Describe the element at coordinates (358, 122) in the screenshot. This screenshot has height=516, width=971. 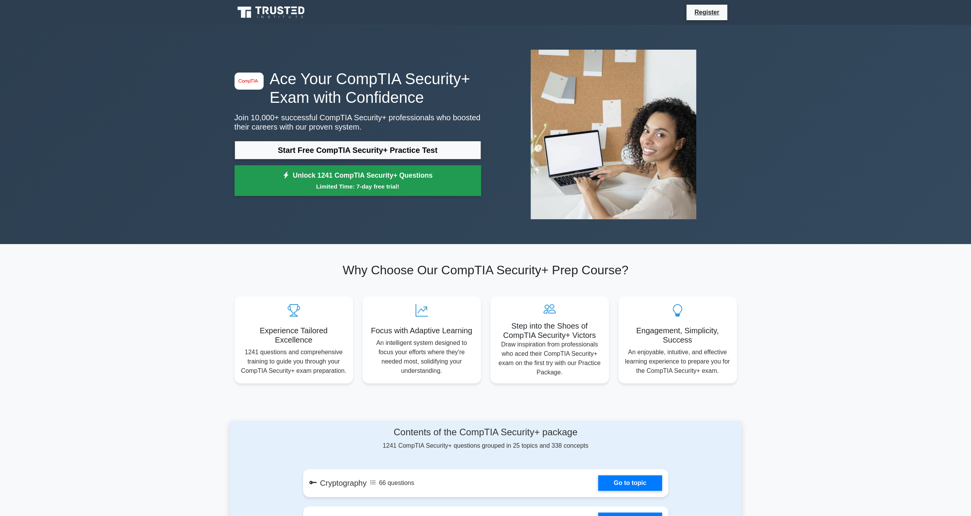
I see `p: Join 10,000+ successful CompTIA Security+ professionals who boosted their careers with our proven...` at that location.